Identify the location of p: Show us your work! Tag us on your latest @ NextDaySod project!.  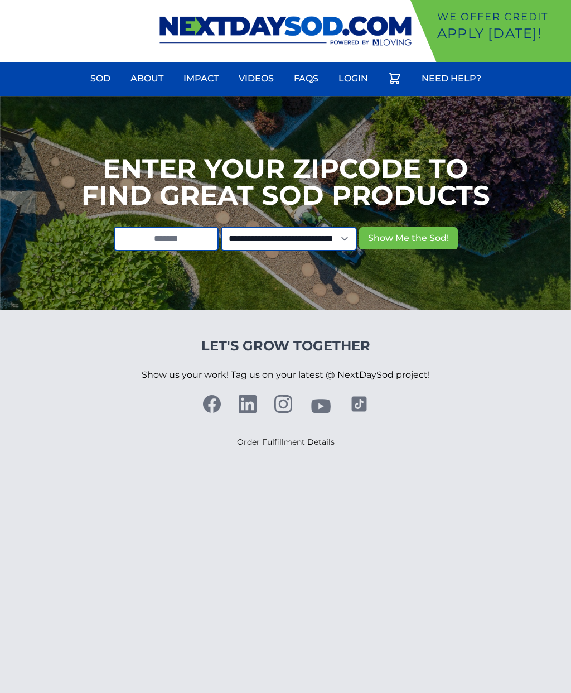
(286, 375).